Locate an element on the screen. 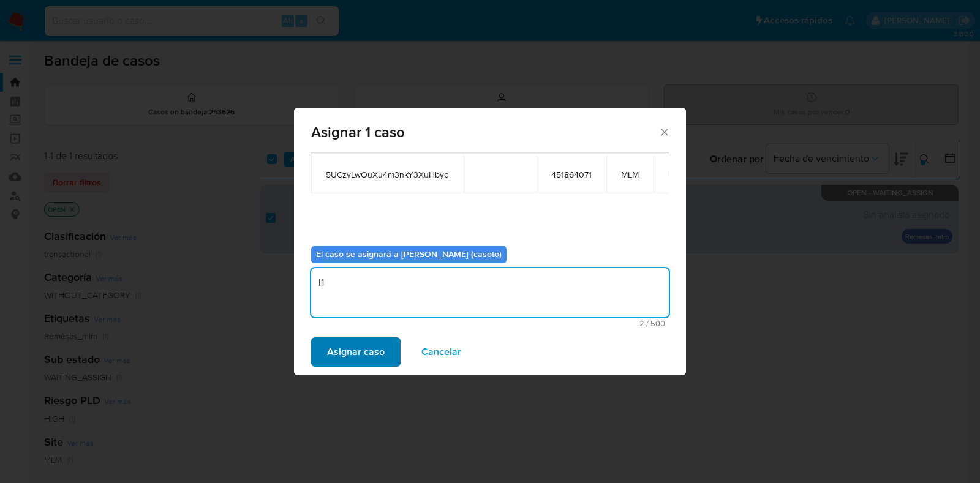  div: assign-modal is located at coordinates (490, 241).